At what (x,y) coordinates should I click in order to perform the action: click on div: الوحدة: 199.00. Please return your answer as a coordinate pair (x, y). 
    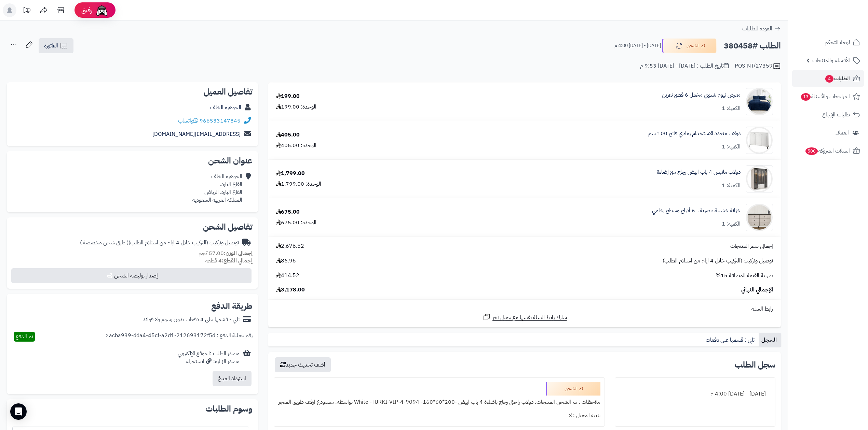
    Looking at the image, I should click on (296, 107).